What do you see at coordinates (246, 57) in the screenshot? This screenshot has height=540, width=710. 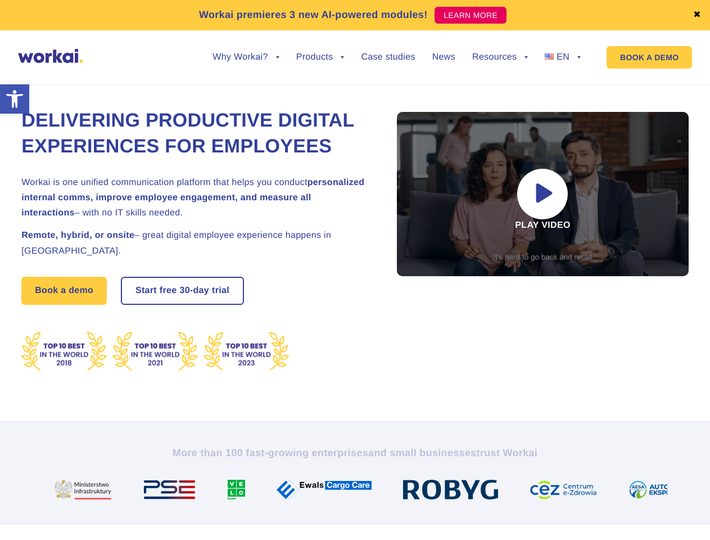 I see `a: Why Workai?` at bounding box center [246, 57].